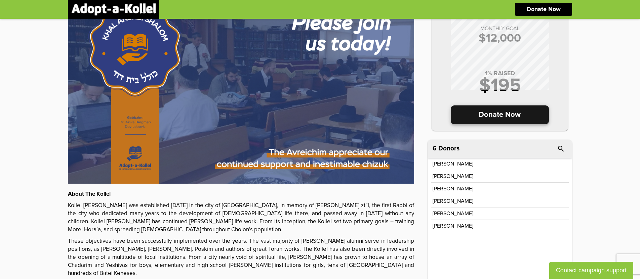 The height and width of the screenshot is (279, 640). Describe the element at coordinates (499, 29) in the screenshot. I see `p: MONTHLY GOAL` at that location.